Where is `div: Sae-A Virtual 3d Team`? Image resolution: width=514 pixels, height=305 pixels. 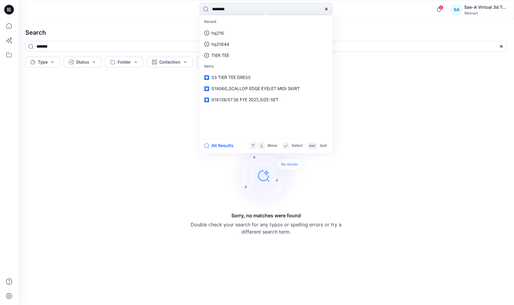 div: Sae-A Virtual 3d Team is located at coordinates (485, 7).